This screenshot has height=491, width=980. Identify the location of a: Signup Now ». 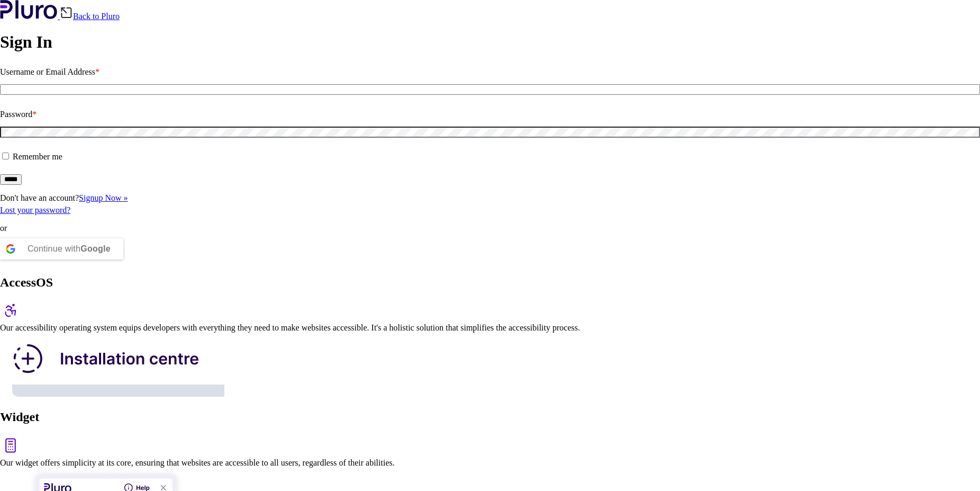
(104, 197).